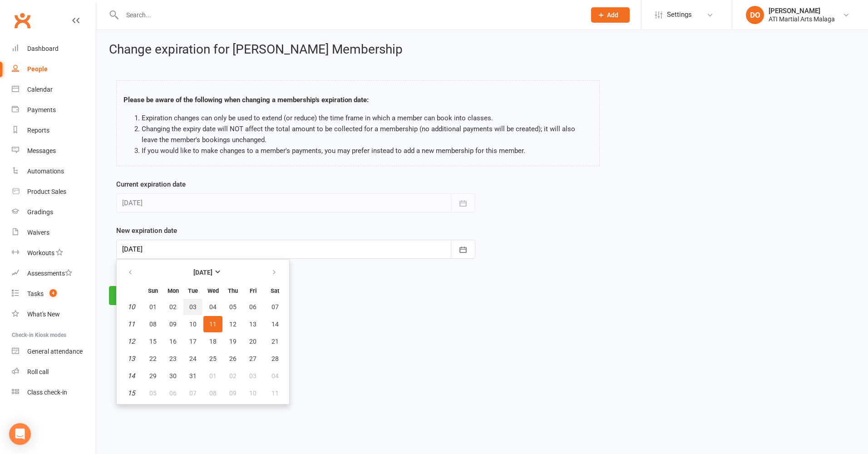 This screenshot has width=868, height=454. Describe the element at coordinates (233, 376) in the screenshot. I see `button: 02` at that location.